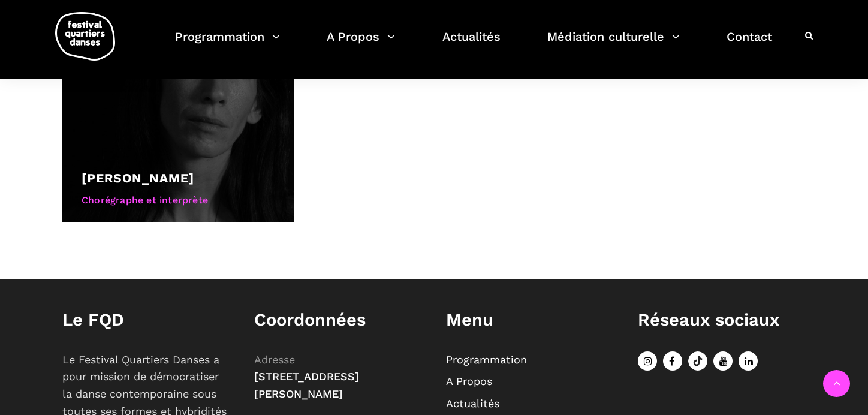 This screenshot has width=868, height=415. Describe the element at coordinates (85, 36) in the screenshot. I see `img: logo-fqd-med` at that location.